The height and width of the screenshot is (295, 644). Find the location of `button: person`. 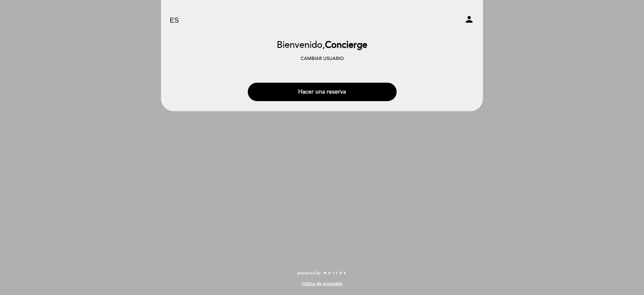

button: person is located at coordinates (469, 20).